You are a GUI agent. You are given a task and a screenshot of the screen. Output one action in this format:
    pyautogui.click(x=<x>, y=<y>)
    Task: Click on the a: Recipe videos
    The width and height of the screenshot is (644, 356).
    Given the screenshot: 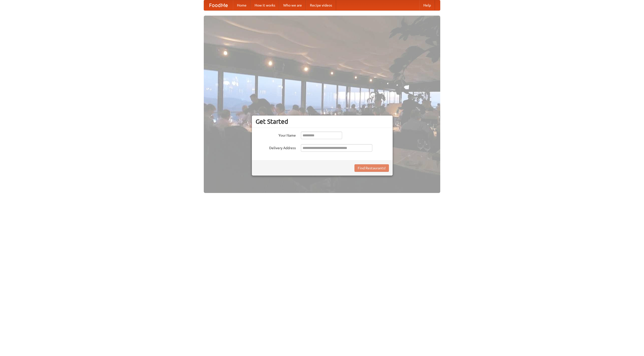 What is the action you would take?
    pyautogui.click(x=321, y=6)
    